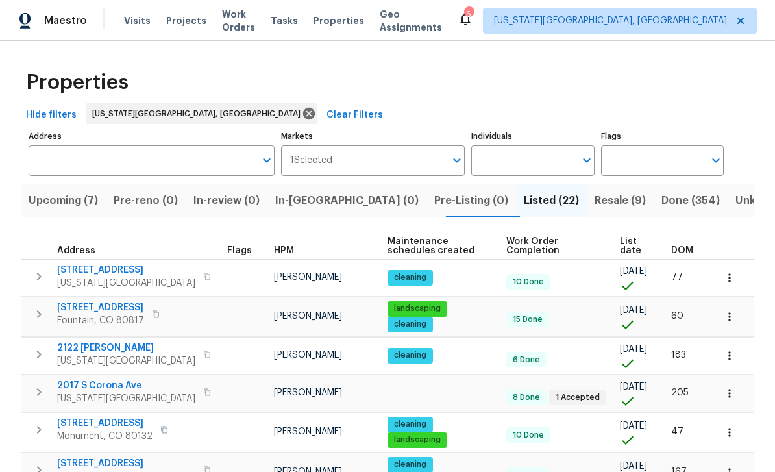  What do you see at coordinates (226, 200) in the screenshot?
I see `span: In-review (0)` at bounding box center [226, 200].